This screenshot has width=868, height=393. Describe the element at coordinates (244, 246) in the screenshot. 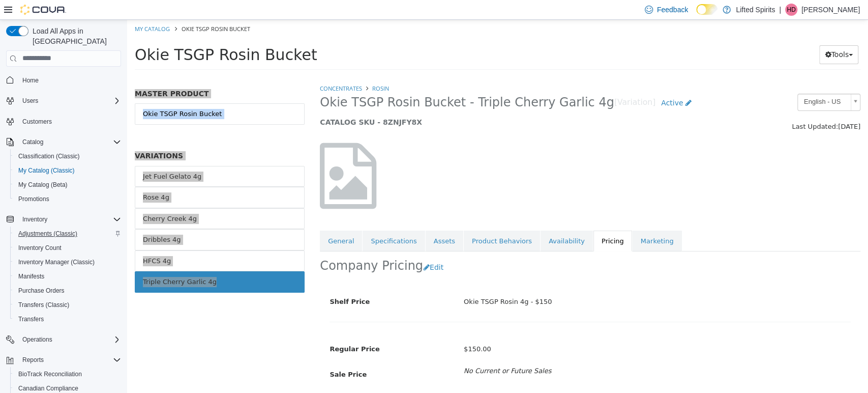

I see `h2: Company Pricing` at that location.